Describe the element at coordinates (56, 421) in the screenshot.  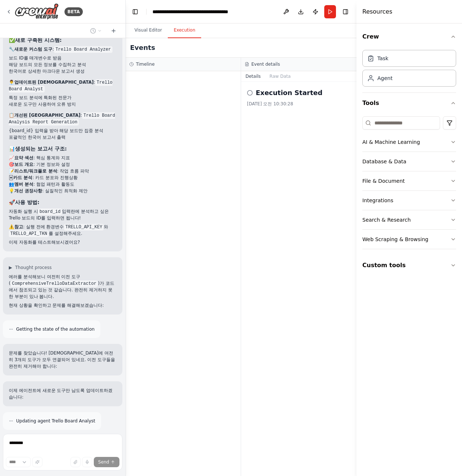
I see `span: Updating agent Trello Board Analyst` at that location.